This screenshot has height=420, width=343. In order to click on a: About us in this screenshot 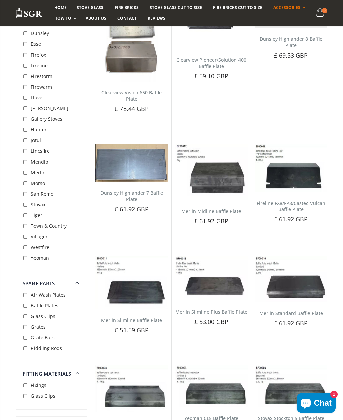, I will do `click(96, 18)`.